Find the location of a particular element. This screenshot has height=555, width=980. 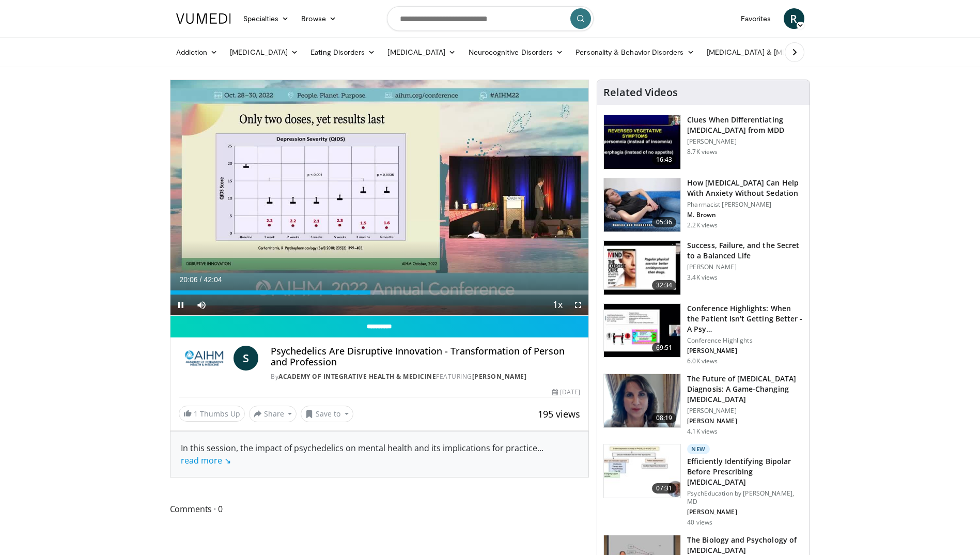

img: Academy of Integrative Health & Medicine is located at coordinates (204, 358).